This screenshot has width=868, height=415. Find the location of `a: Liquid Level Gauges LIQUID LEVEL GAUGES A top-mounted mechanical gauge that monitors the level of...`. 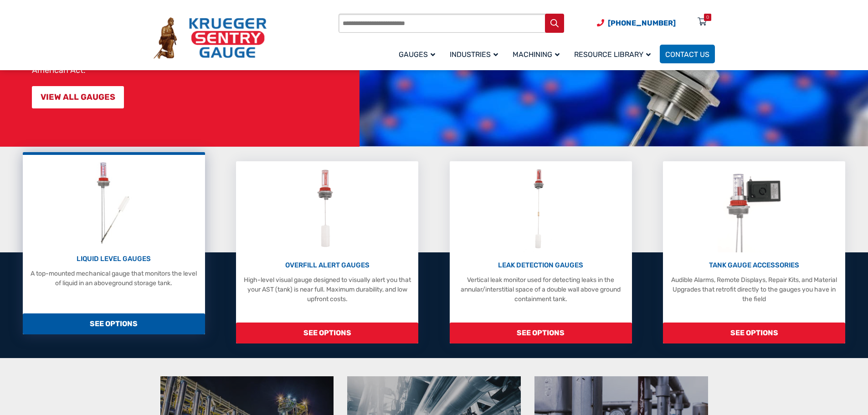

a: Liquid Level Gauges LIQUID LEVEL GAUGES A top-mounted mechanical gauge that monitors the level of... is located at coordinates (114, 243).